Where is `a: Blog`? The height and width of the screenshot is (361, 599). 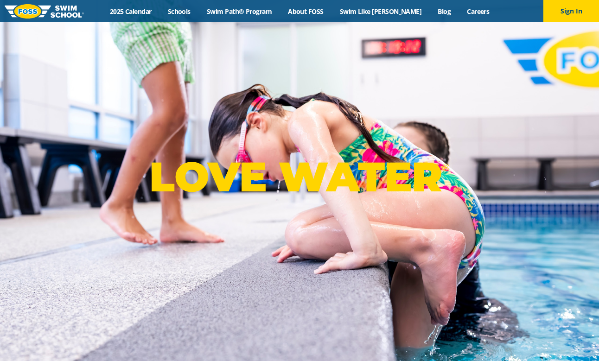
a: Blog is located at coordinates (444, 11).